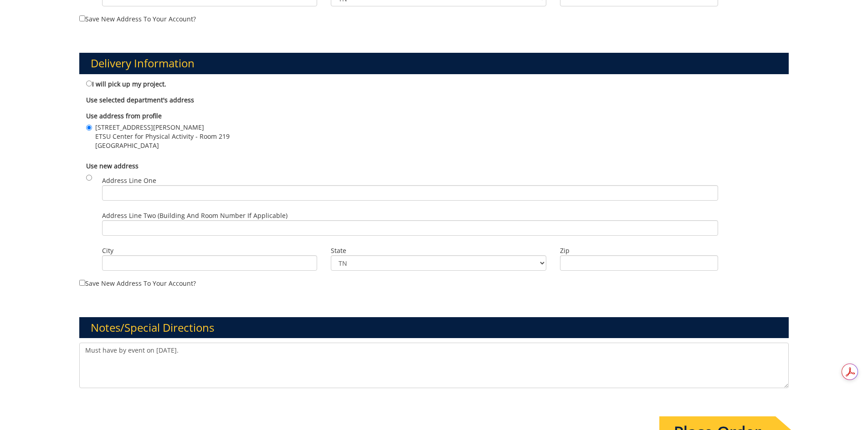  Describe the element at coordinates (410, 193) in the screenshot. I see `input: Address Line One` at that location.